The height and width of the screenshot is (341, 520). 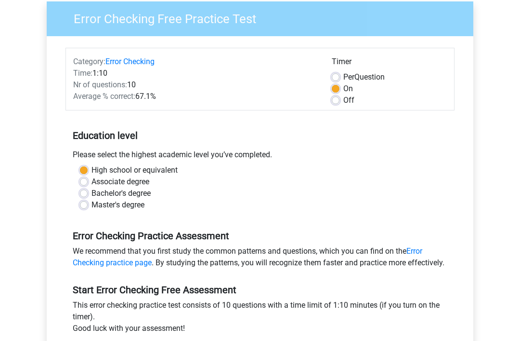 What do you see at coordinates (121, 194) in the screenshot?
I see `label: Bachelor's degree` at bounding box center [121, 194].